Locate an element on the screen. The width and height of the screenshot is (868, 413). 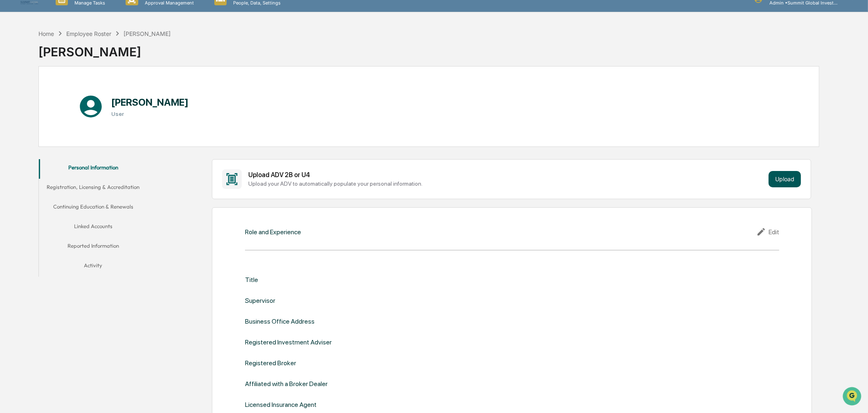
div: Employee Roster is located at coordinates (89, 34).